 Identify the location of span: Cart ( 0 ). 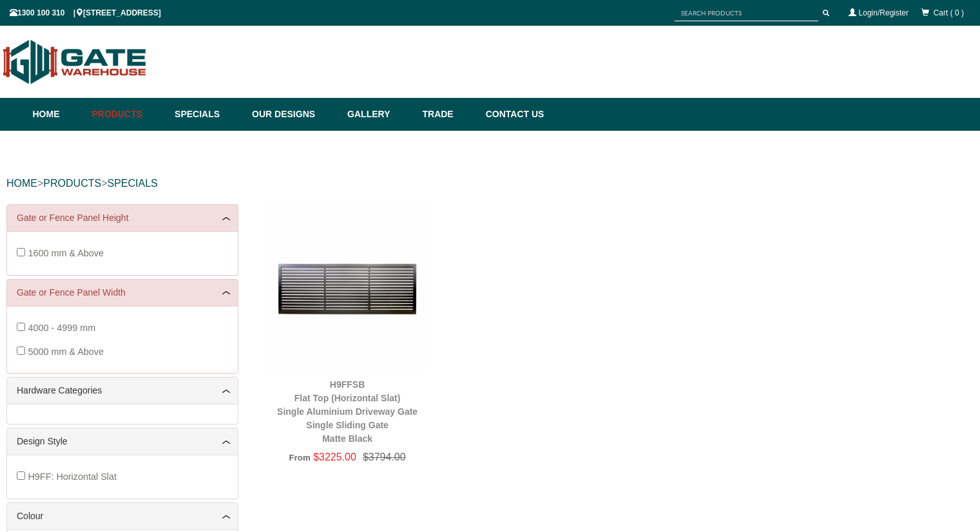
(948, 13).